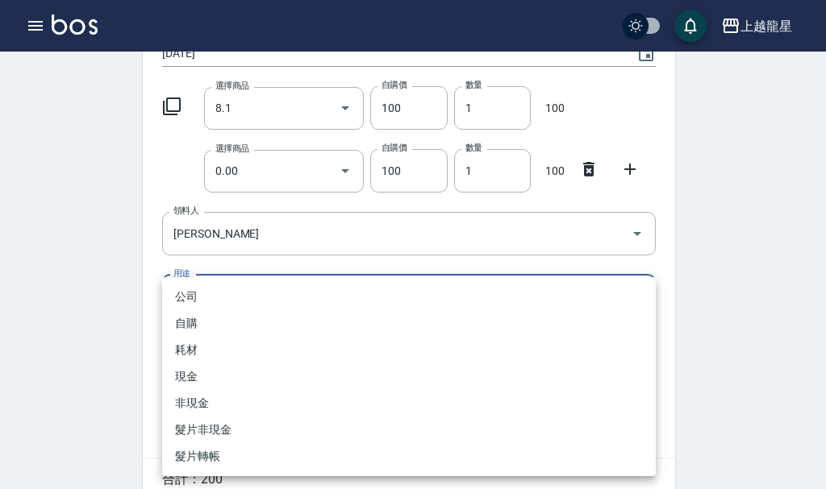 This screenshot has width=826, height=489. What do you see at coordinates (409, 297) in the screenshot?
I see `li: 公司` at bounding box center [409, 297].